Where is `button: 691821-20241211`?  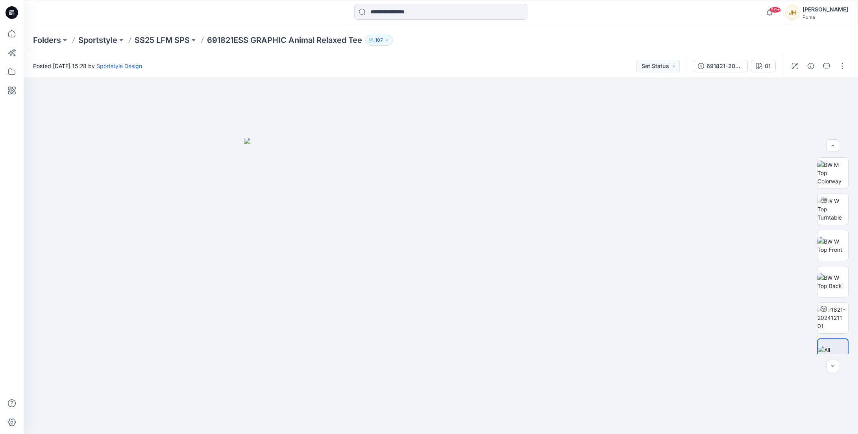 button: 691821-20241211 is located at coordinates (721, 66).